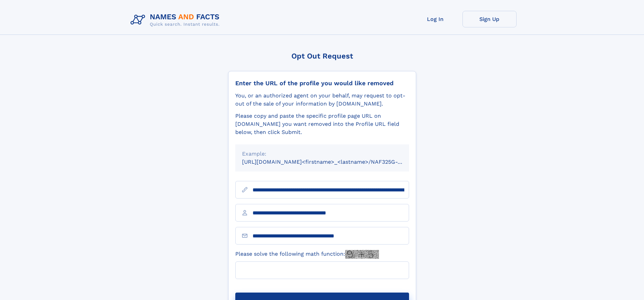 Image resolution: width=644 pixels, height=300 pixels. Describe the element at coordinates (322, 100) in the screenshot. I see `div: You, or an authorized agent on your behalf, may request to opt-out of the sale of your informatio...` at that location.